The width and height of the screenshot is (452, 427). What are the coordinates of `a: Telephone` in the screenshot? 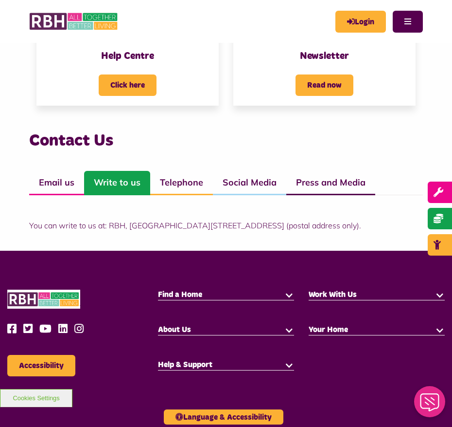 It's located at (181, 183).